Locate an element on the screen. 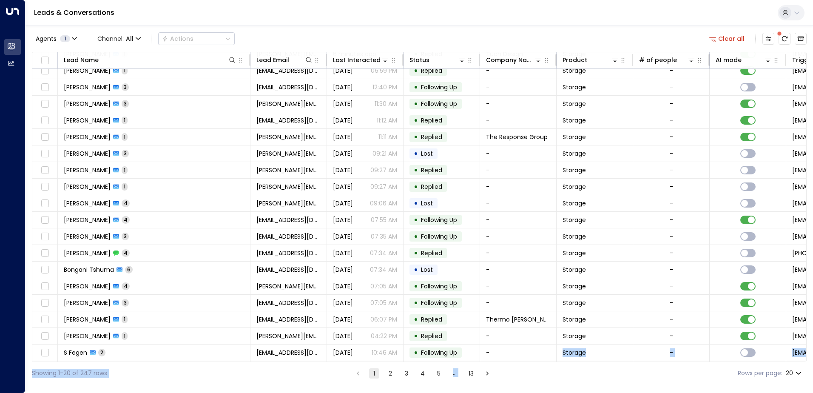  button: Go to page 13 is located at coordinates (471, 373).